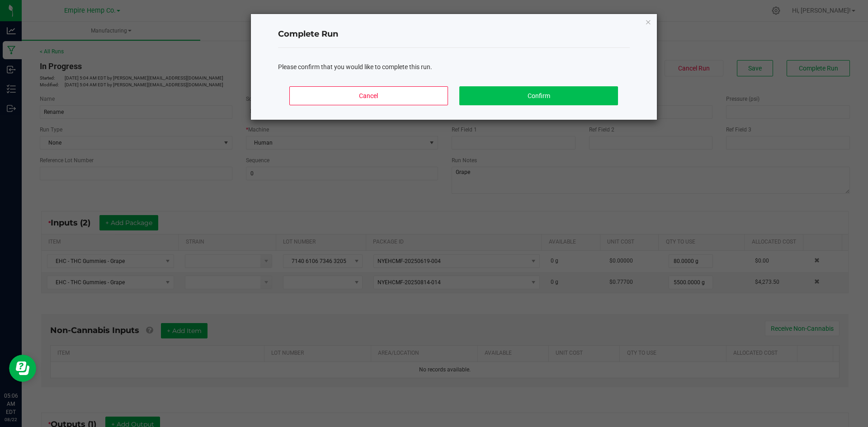  I want to click on h4: Complete Run, so click(454, 34).